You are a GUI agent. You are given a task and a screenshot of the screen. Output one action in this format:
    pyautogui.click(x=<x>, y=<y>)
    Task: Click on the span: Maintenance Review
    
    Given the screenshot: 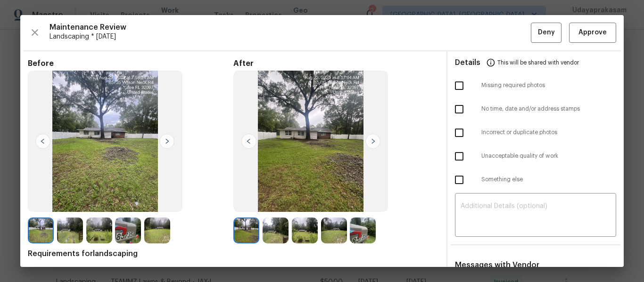 What is the action you would take?
    pyautogui.click(x=290, y=27)
    